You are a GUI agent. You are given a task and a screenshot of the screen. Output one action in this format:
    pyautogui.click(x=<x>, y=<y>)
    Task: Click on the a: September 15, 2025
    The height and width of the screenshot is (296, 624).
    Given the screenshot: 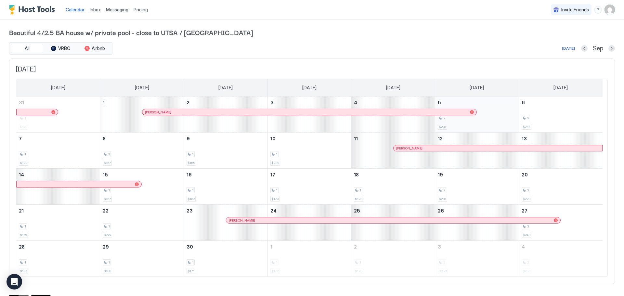 What is the action you would take?
    pyautogui.click(x=142, y=174)
    